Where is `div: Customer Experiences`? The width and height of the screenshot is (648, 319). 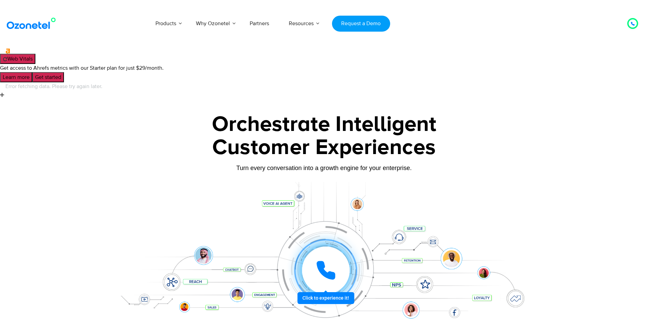 div: Customer Experiences is located at coordinates (324, 148).